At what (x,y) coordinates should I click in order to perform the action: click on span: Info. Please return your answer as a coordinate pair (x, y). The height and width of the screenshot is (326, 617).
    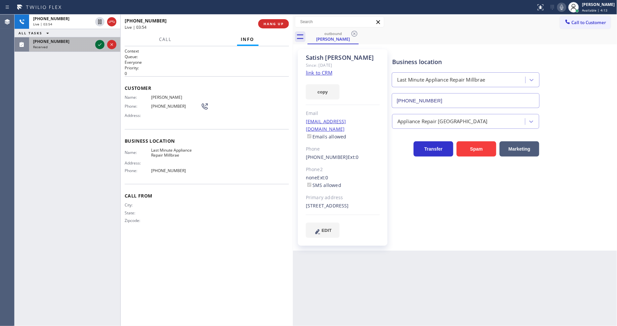
    Looking at the image, I should click on (248, 39).